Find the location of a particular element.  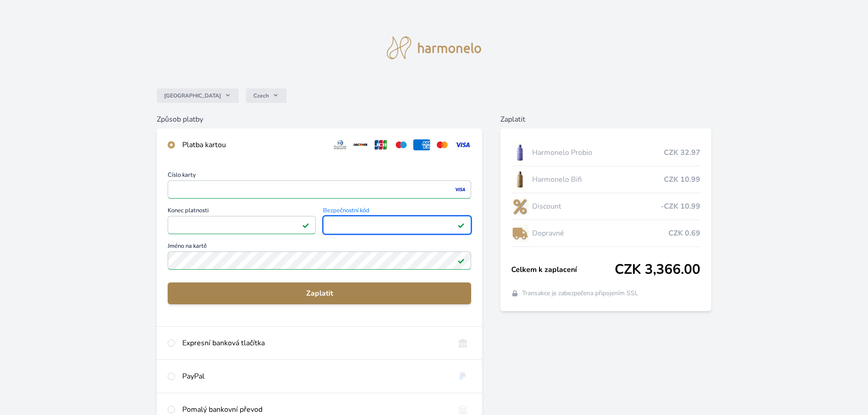

span: Harmonelo Bifi is located at coordinates (598, 179).